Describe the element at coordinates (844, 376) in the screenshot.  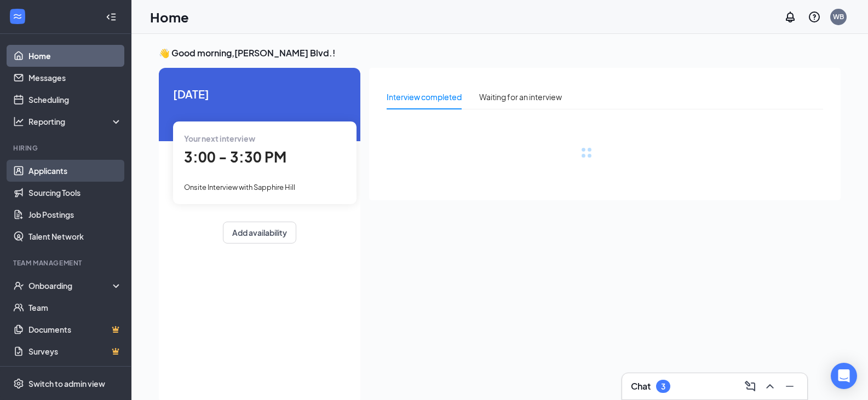
I see `div: Open Intercom Messenger` at that location.